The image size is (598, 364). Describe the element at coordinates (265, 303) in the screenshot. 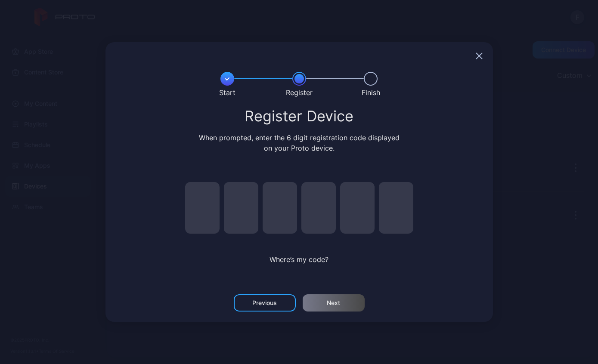

I see `button: Previous` at that location.